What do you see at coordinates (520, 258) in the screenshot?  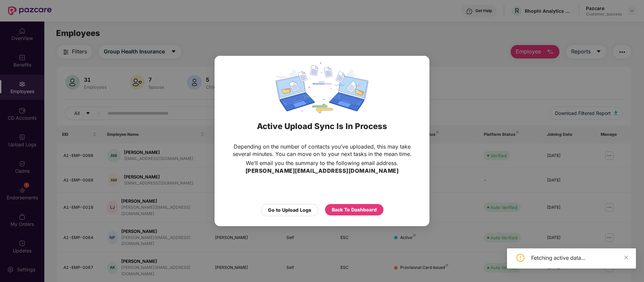 I see `span: exclamation-circle` at bounding box center [520, 258].